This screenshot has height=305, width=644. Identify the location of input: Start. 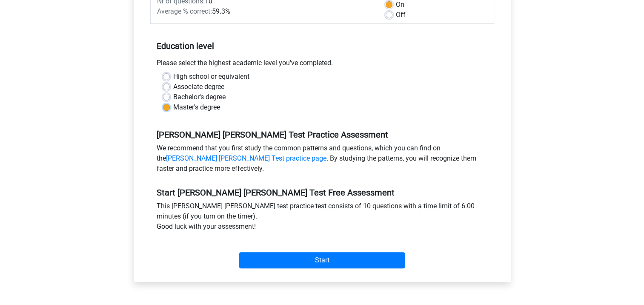
(322, 260).